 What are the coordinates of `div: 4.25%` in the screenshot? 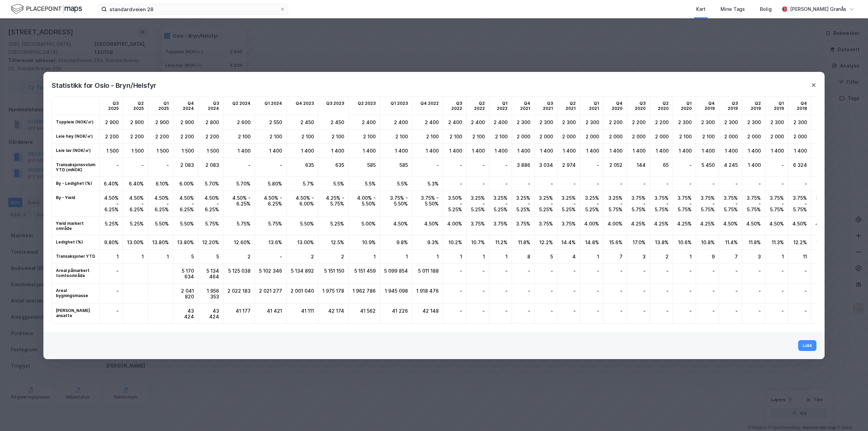 It's located at (708, 226).